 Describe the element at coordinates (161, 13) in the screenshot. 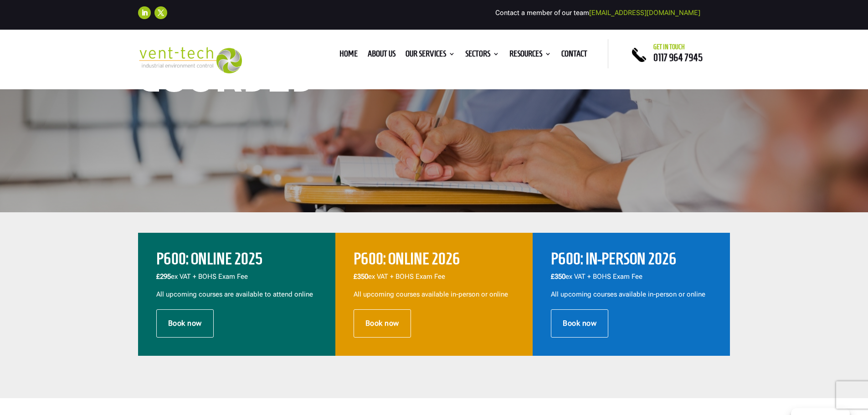

I see `a: Follow on X` at that location.